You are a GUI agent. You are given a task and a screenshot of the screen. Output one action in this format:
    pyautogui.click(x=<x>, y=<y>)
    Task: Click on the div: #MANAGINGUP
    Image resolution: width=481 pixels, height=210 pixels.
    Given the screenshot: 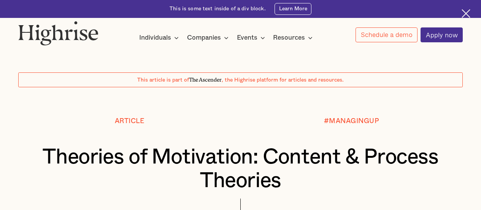 What is the action you would take?
    pyautogui.click(x=352, y=121)
    